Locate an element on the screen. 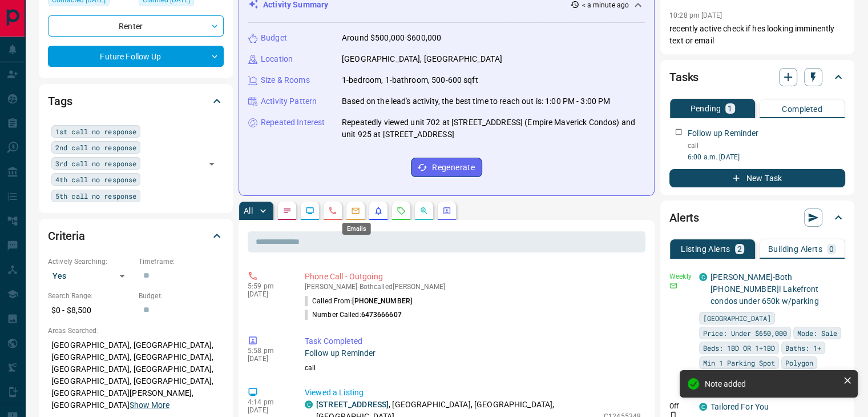  p: Number Called: is located at coordinates (353, 315).